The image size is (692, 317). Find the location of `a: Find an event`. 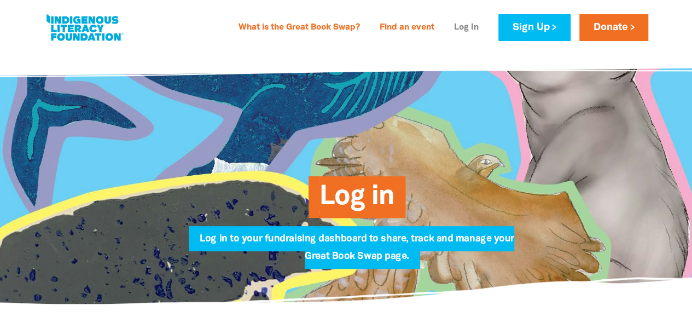

a: Find an event is located at coordinates (407, 28).